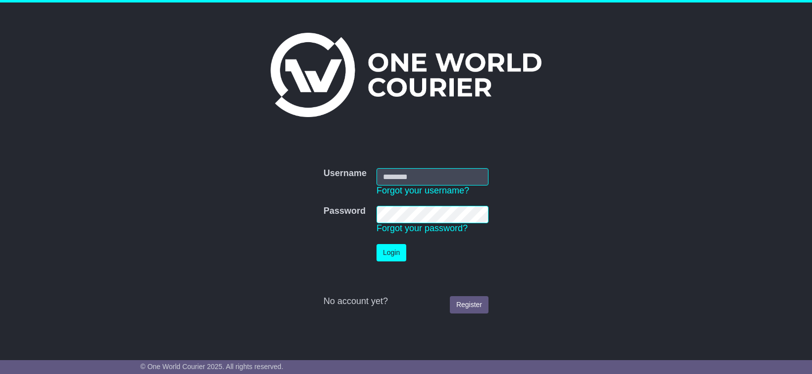  What do you see at coordinates (423, 190) in the screenshot?
I see `a: Forgot your username?` at bounding box center [423, 190].